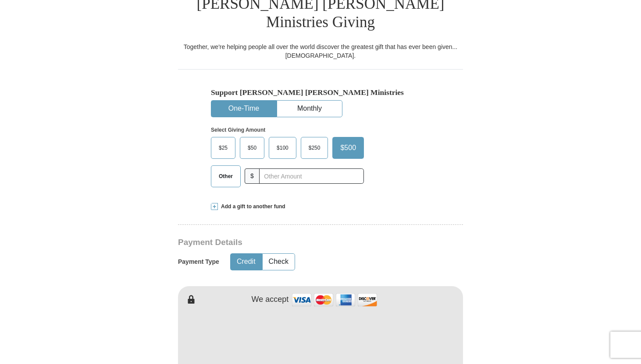 The image size is (641, 364). What do you see at coordinates (270, 300) in the screenshot?
I see `h4: We accept` at bounding box center [270, 300].